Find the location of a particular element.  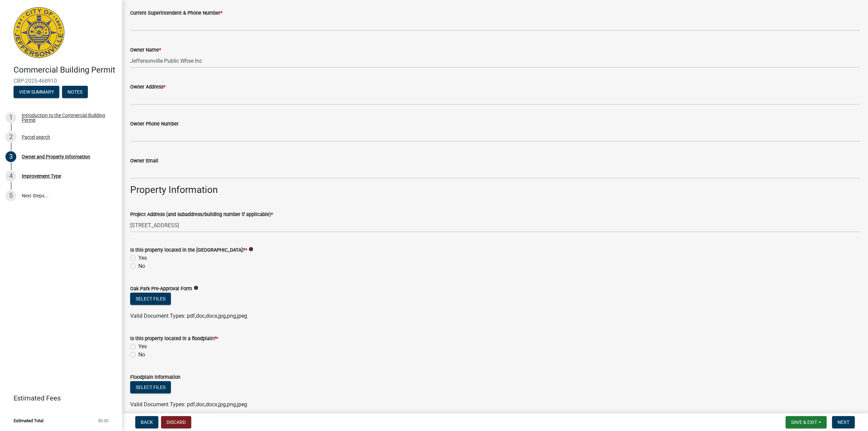

div: 3 is located at coordinates (11, 156).